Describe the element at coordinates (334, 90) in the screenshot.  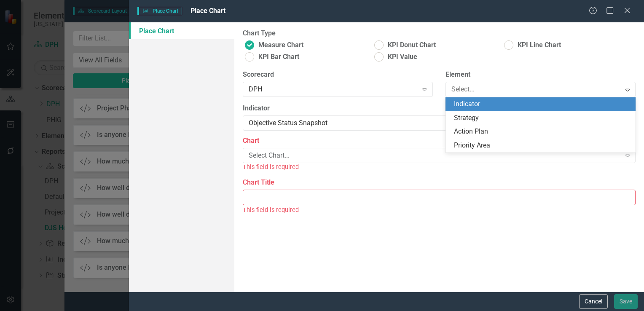
I see `div: DPH` at that location.